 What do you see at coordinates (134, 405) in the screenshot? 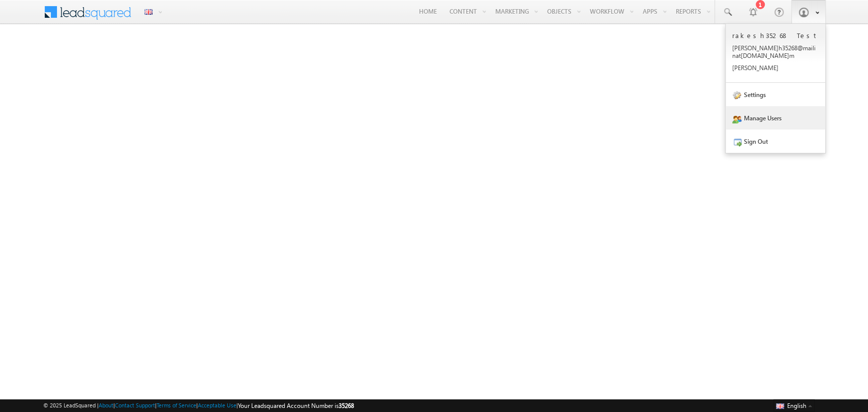
I see `a: Contact Support` at bounding box center [134, 405].